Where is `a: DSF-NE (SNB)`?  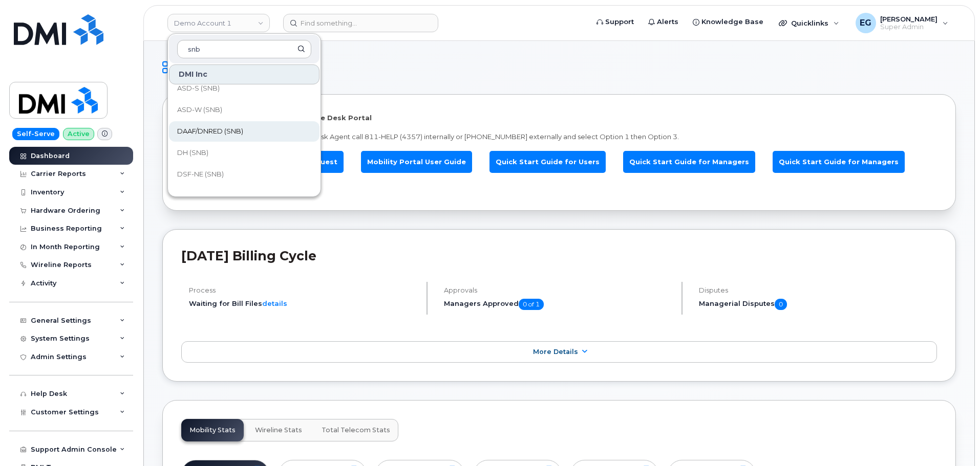 a: DSF-NE (SNB) is located at coordinates (244, 175).